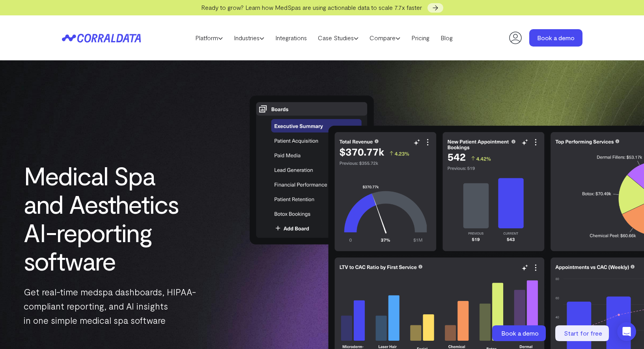 The width and height of the screenshot is (644, 349). What do you see at coordinates (627, 332) in the screenshot?
I see `div: Open Intercom Messenger` at bounding box center [627, 332].